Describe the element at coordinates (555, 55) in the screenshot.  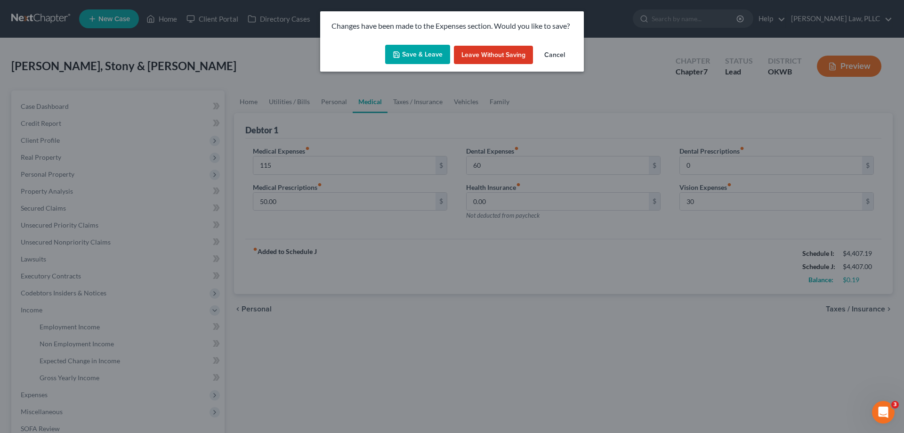
I see `button: Cancel` at that location.